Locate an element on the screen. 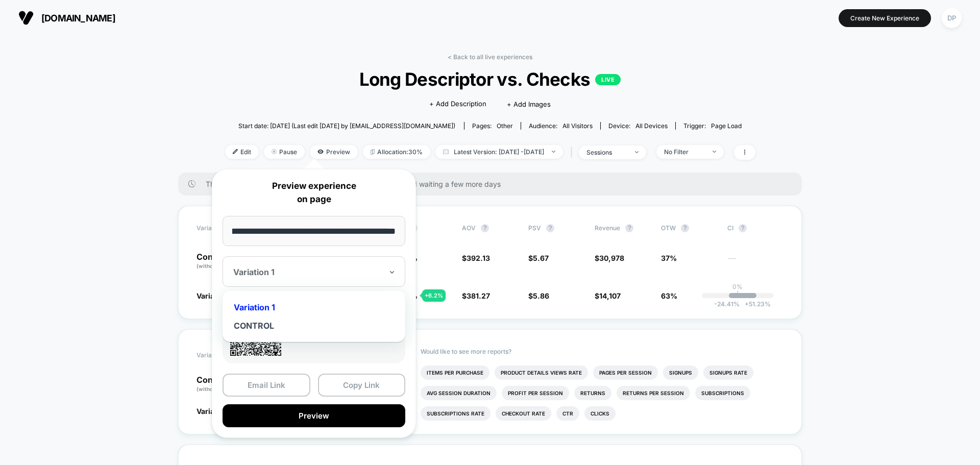 The image size is (980, 465). span: 5.67 is located at coordinates (541, 258).